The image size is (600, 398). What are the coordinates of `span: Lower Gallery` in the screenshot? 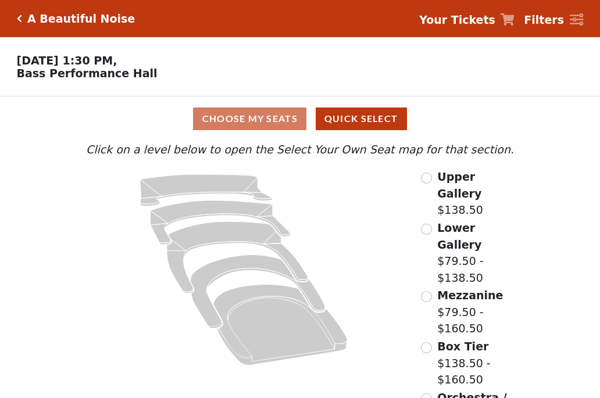 It's located at (459, 236).